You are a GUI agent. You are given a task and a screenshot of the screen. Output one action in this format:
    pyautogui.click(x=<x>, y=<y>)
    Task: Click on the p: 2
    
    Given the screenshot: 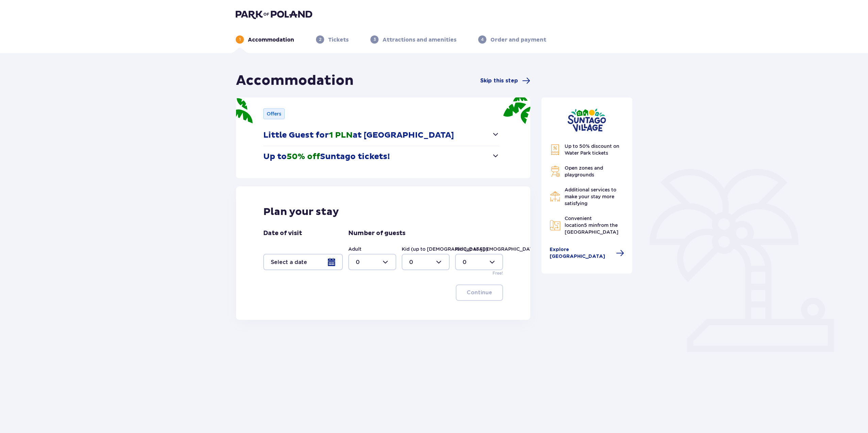 What is the action you would take?
    pyautogui.click(x=320, y=40)
    